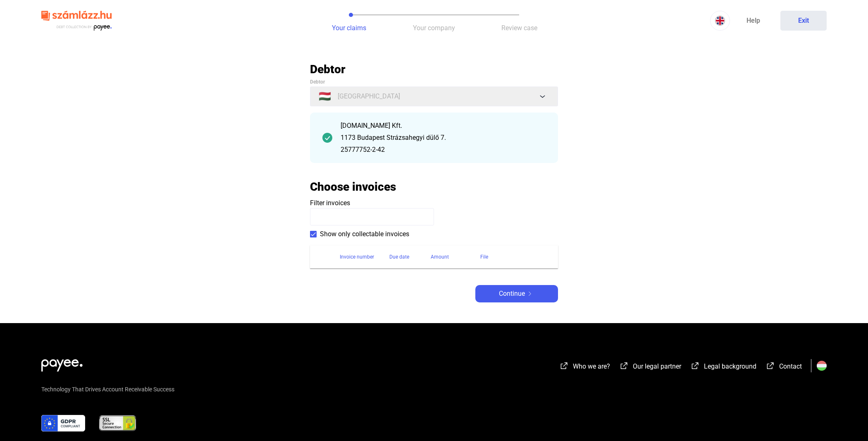 The image size is (868, 441). I want to click on button: Continuearrow-right-white, so click(516, 294).